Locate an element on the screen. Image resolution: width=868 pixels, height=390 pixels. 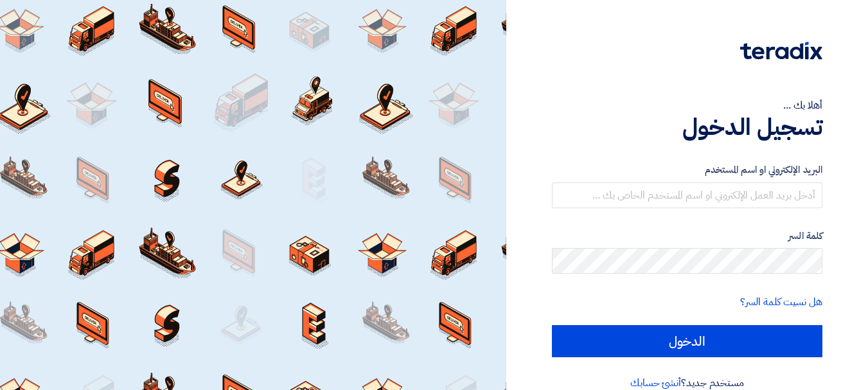
img: Teradix logo is located at coordinates (781, 51).